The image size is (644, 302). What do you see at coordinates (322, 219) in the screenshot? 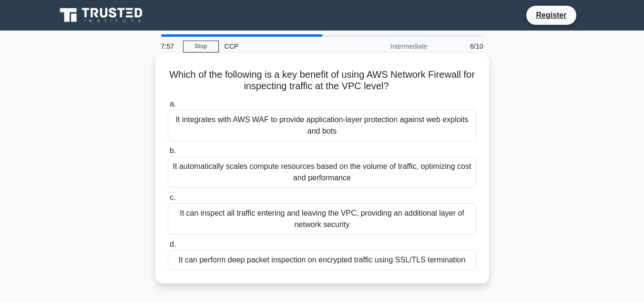
I see `div: It can inspect all traffic entering and leaving the VPC, providing an additional layer of network...` at bounding box center [322, 219].